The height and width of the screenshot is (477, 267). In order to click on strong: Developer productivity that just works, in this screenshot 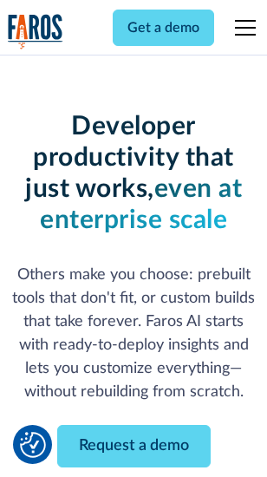, I will do `click(129, 158)`.